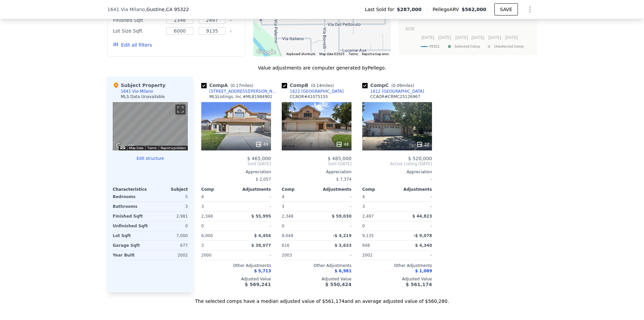 Image resolution: width=644 pixels, height=320 pixels. I want to click on div: 22, so click(423, 144).